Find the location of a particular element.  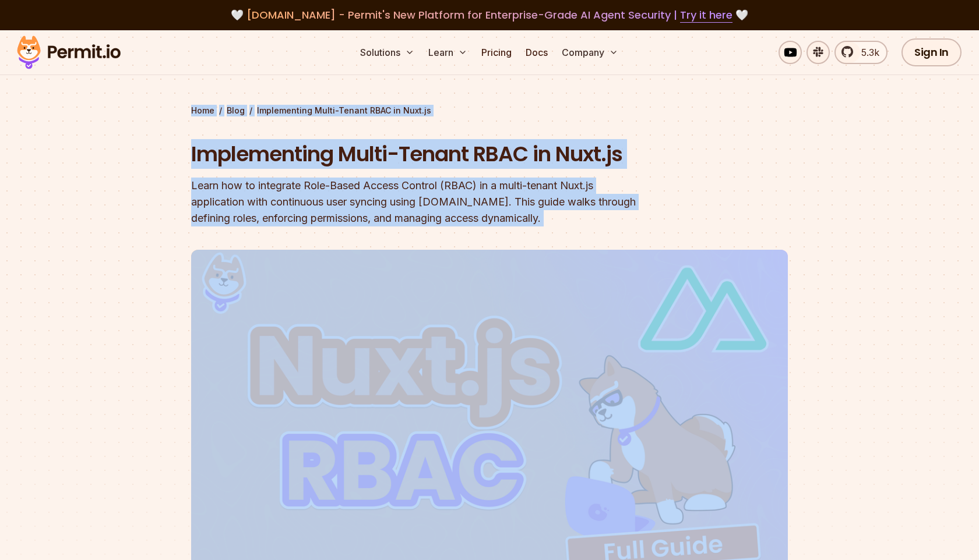

a: Blog is located at coordinates (235, 111).